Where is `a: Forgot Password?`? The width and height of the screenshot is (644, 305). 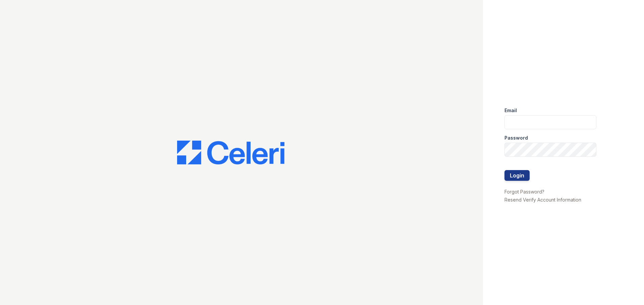
a: Forgot Password? is located at coordinates (524, 191).